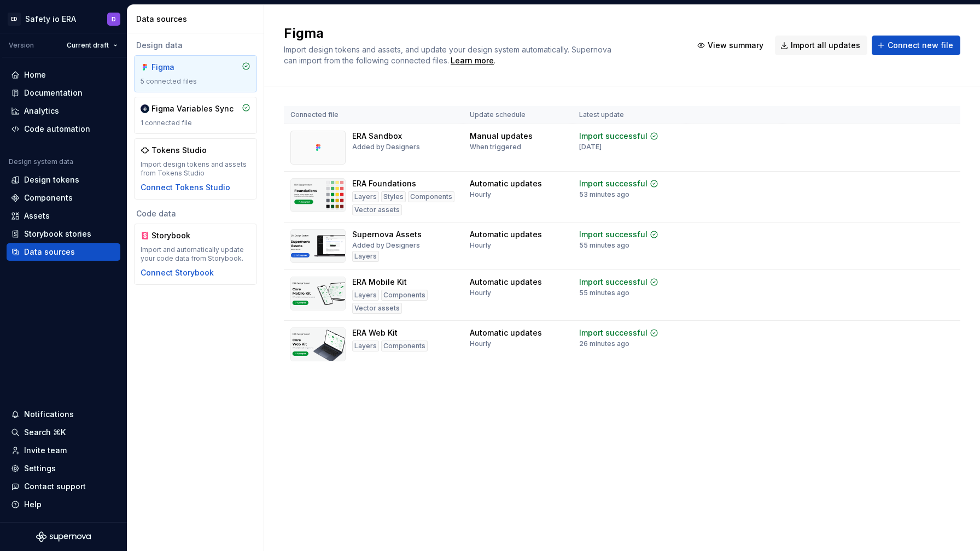 The image size is (980, 551). Describe the element at coordinates (114, 19) in the screenshot. I see `div: D` at that location.